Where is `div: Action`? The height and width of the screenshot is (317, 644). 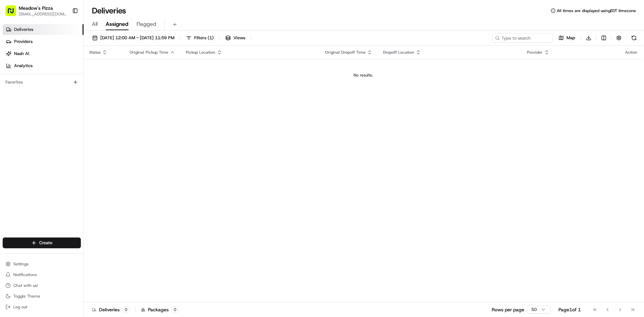
div: Action is located at coordinates (631, 52).